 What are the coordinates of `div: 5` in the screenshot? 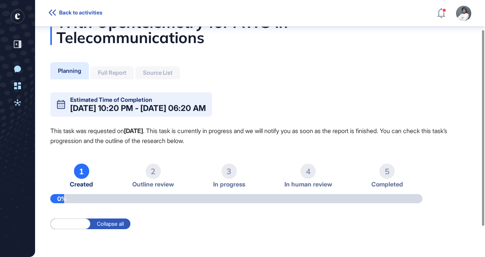 It's located at (387, 171).